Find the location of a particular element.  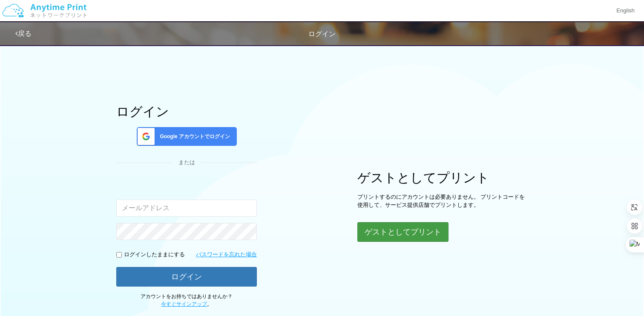

button: ログイン is located at coordinates (186, 276).